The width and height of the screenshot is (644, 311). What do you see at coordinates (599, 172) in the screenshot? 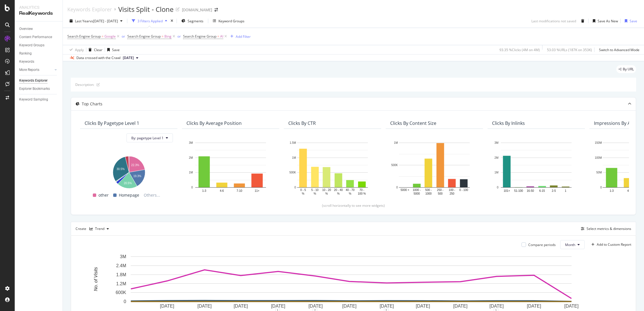
I see `text: 50M` at bounding box center [599, 172].